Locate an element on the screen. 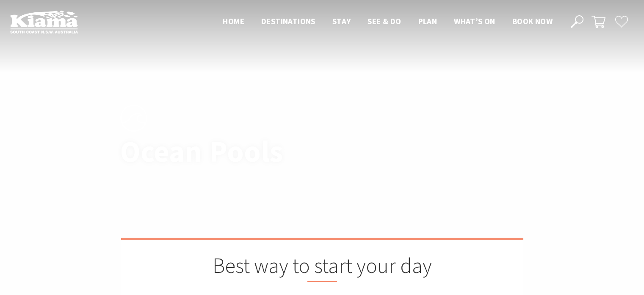  span: Destinations is located at coordinates (288, 21).